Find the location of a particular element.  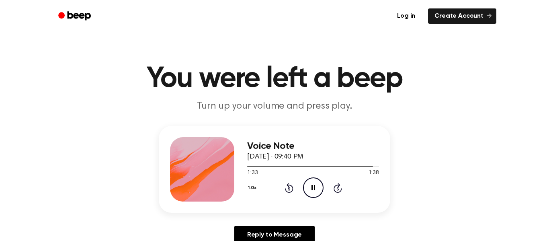

button: 1.0x is located at coordinates (253, 188).